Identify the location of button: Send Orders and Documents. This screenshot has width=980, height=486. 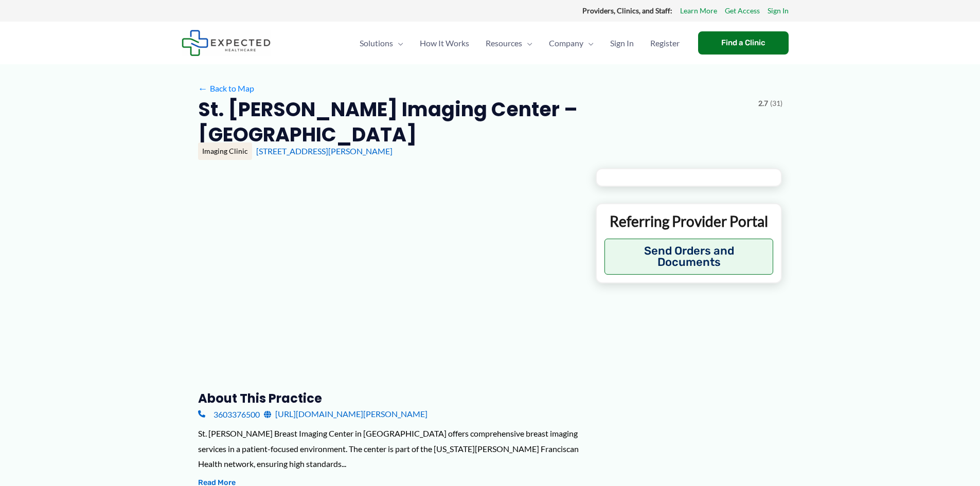
(689, 256).